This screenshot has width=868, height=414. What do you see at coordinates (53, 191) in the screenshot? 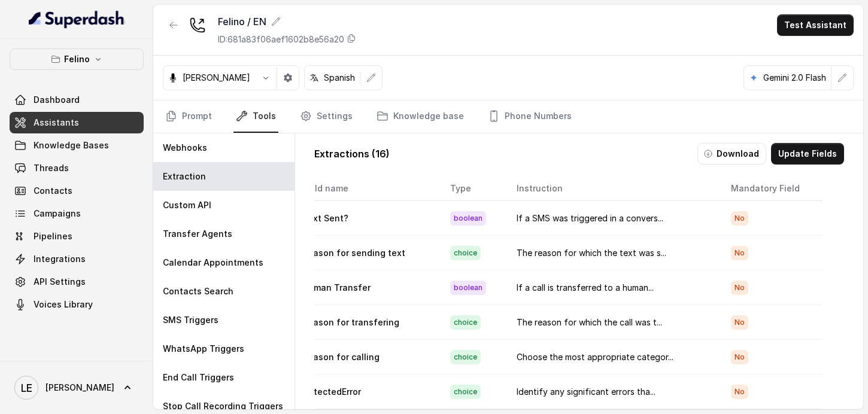
I see `span: Contacts` at bounding box center [53, 191].